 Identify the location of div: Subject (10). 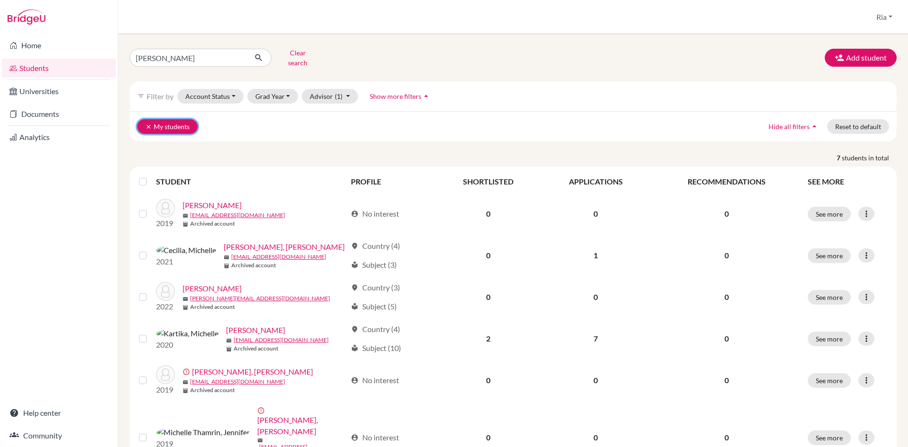
(376, 348).